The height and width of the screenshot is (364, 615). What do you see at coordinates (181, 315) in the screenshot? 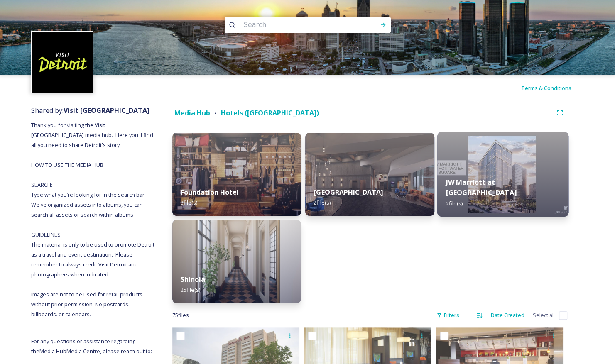
I see `span: 75 file s` at bounding box center [181, 315].